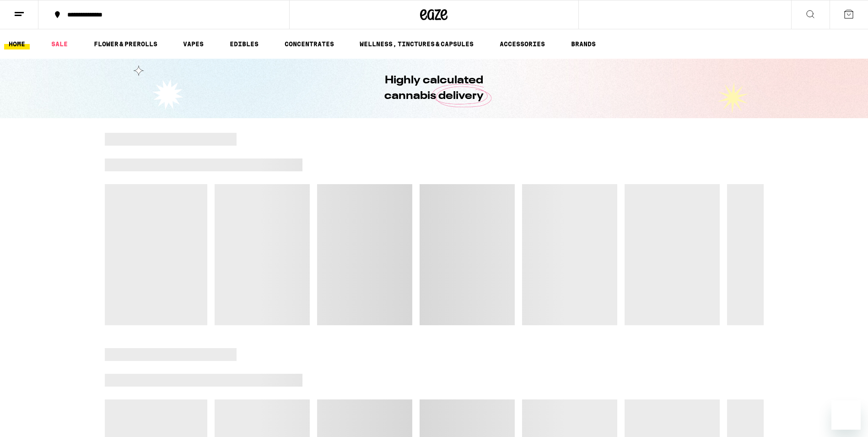 This screenshot has height=437, width=868. Describe the element at coordinates (417, 44) in the screenshot. I see `a: WELLNESS, TINCTURES & CAPSULES` at that location.